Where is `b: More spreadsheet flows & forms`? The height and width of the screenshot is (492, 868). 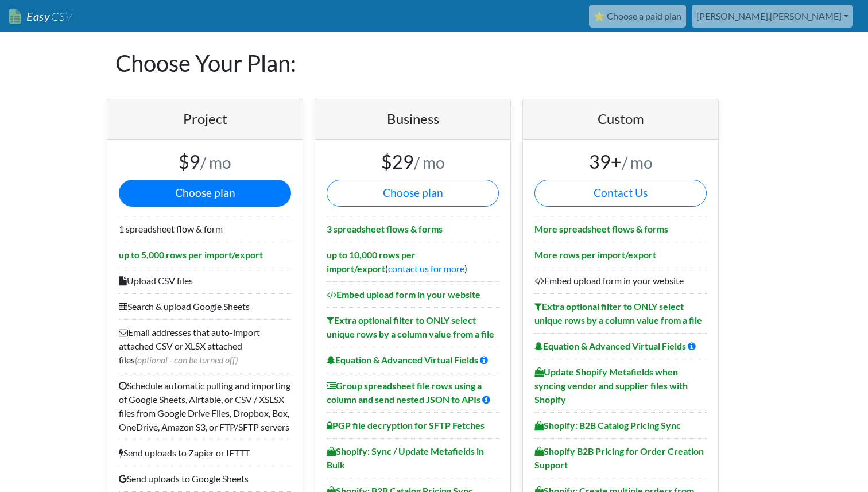
b: More spreadsheet flows & forms is located at coordinates (601, 228).